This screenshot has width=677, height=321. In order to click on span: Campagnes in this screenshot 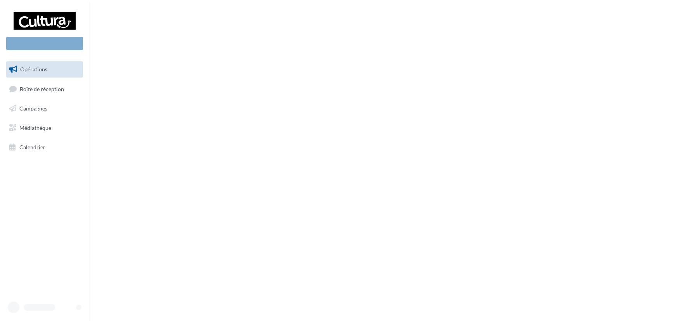, I will do `click(33, 108)`.